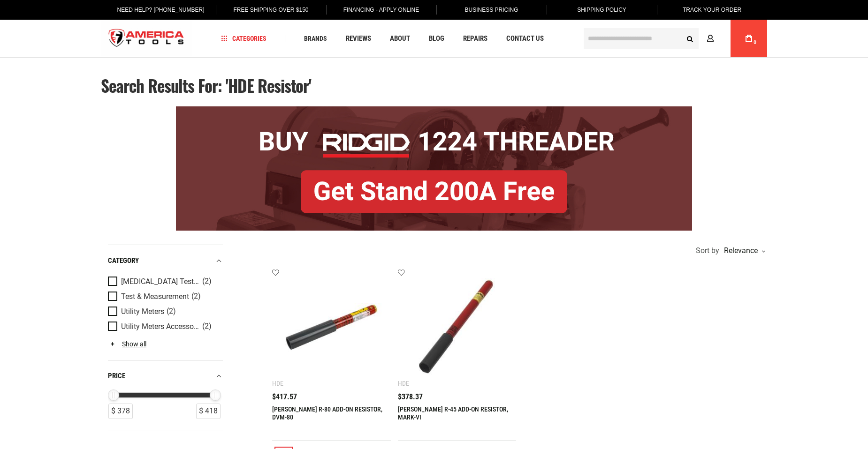 This screenshot has height=449, width=868. What do you see at coordinates (164, 327) in the screenshot?
I see `a: Utility Meters Accessories (2)` at bounding box center [164, 327].